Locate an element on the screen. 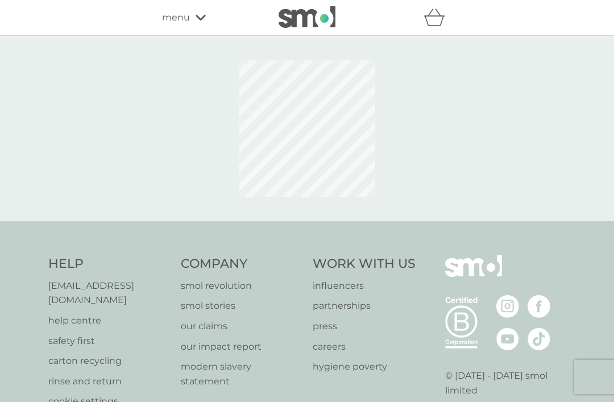 The image size is (614, 402). a: smol stories is located at coordinates (241, 306).